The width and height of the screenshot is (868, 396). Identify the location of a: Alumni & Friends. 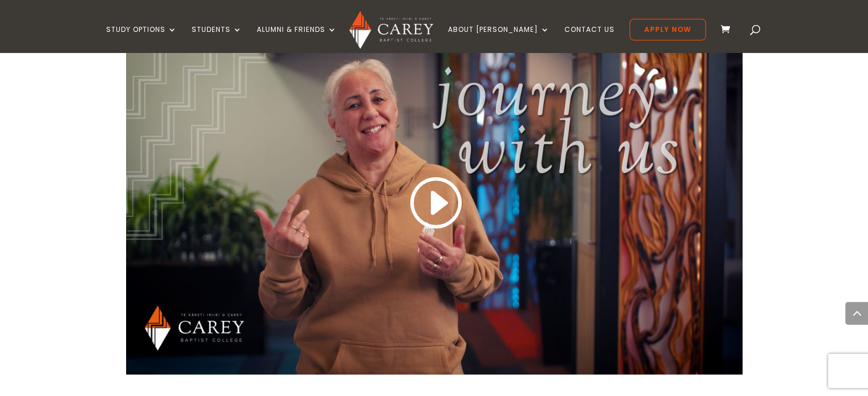
(297, 39).